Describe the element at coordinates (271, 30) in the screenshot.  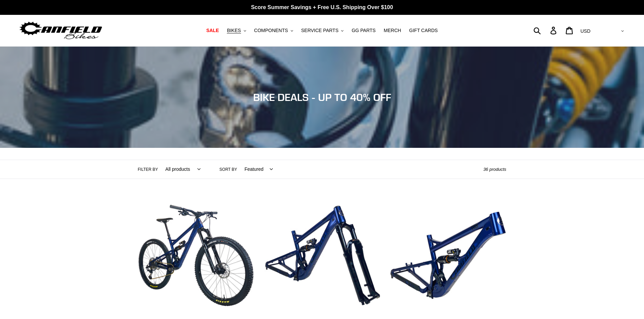
I see `span: COMPONENTS` at that location.